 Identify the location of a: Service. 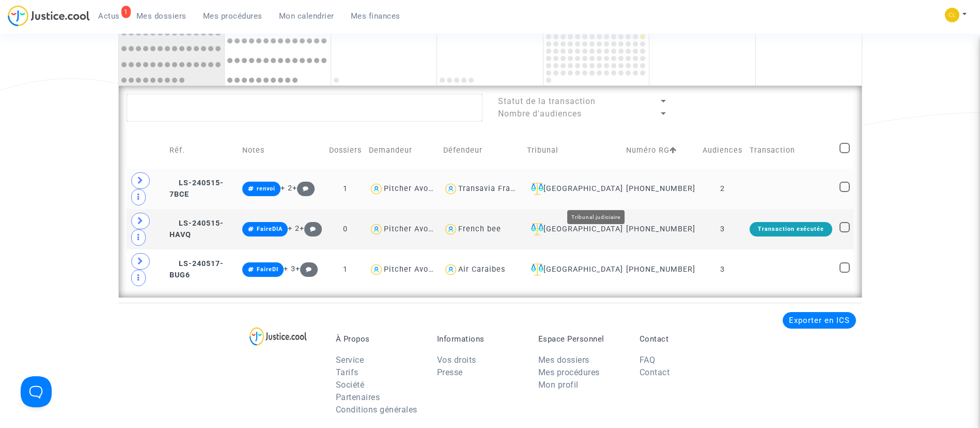
(350, 360).